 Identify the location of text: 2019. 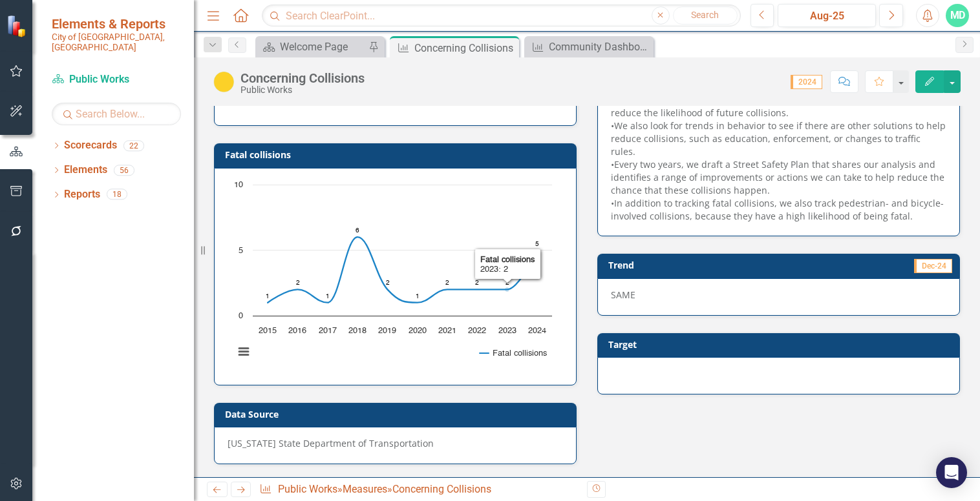
(387, 331).